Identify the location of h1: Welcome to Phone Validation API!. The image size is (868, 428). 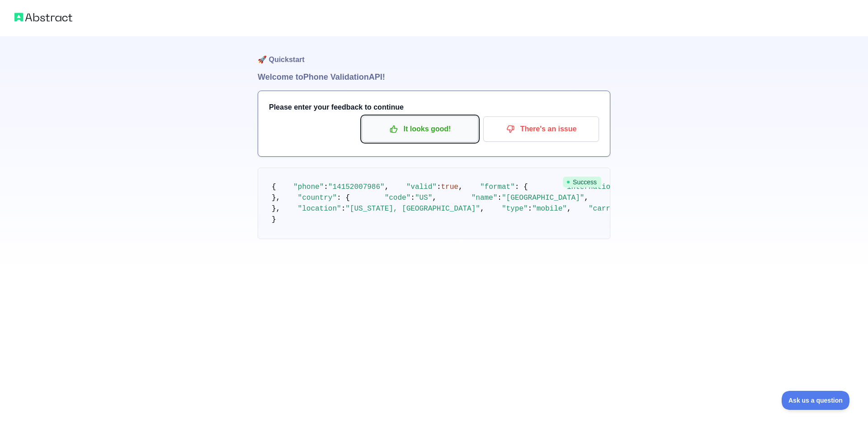
(434, 76).